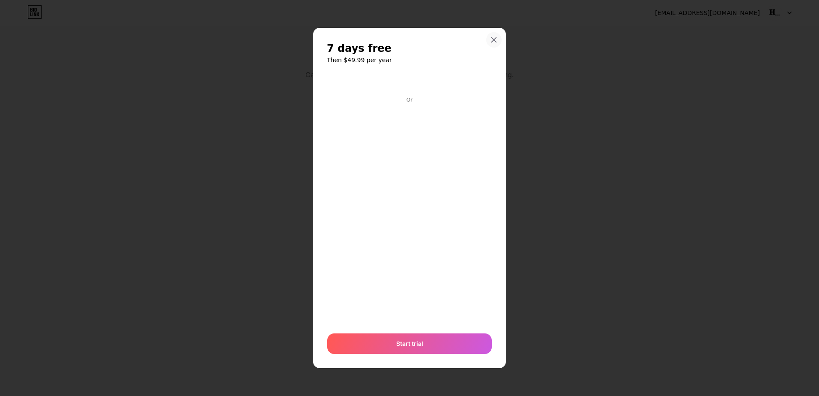 The width and height of the screenshot is (819, 396). What do you see at coordinates (410, 100) in the screenshot?
I see `div: Or` at bounding box center [410, 100].